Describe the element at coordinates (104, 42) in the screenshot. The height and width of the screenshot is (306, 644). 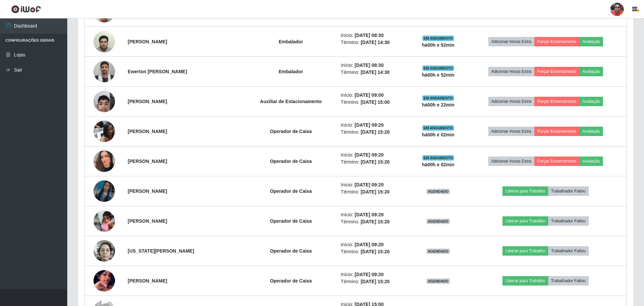
I see `img: 1756848334651.jpeg` at that location.